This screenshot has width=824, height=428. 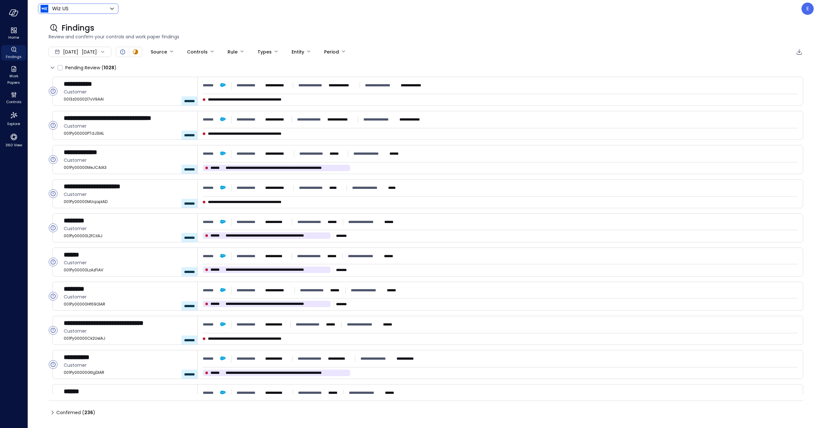 What do you see at coordinates (14, 140) in the screenshot?
I see `div: 360 View` at bounding box center [14, 140].